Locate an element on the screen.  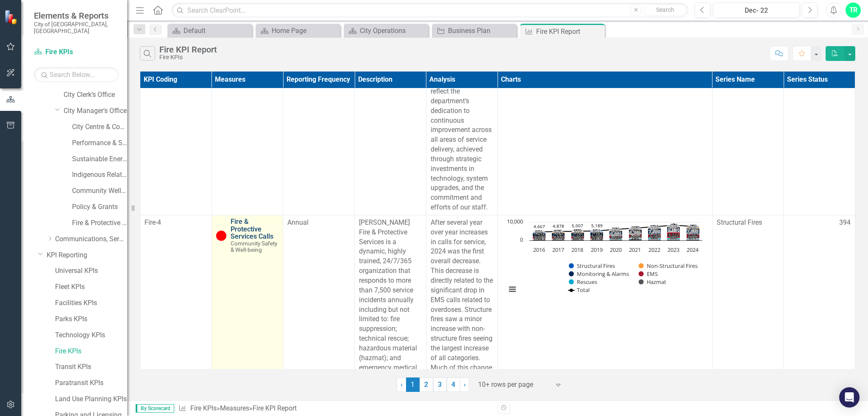
path: 2018, 279. Structural Fires. is located at coordinates (577, 231).